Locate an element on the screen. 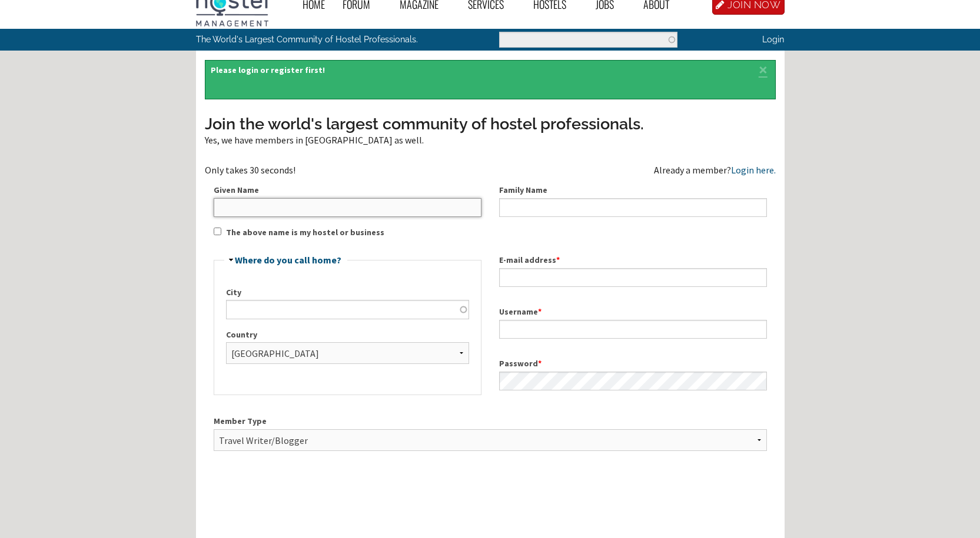 This screenshot has width=980, height=538. div: Please login or register first! is located at coordinates (490, 80).